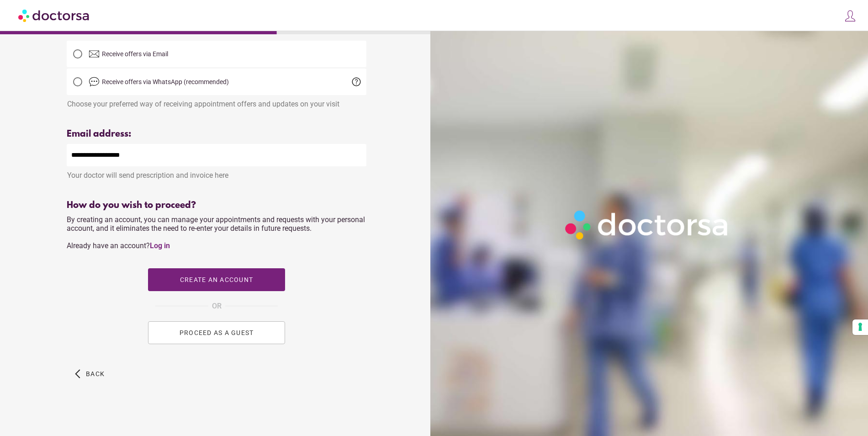 The width and height of the screenshot is (868, 436). Describe the element at coordinates (135, 54) in the screenshot. I see `span: Receive offers via Email` at that location.